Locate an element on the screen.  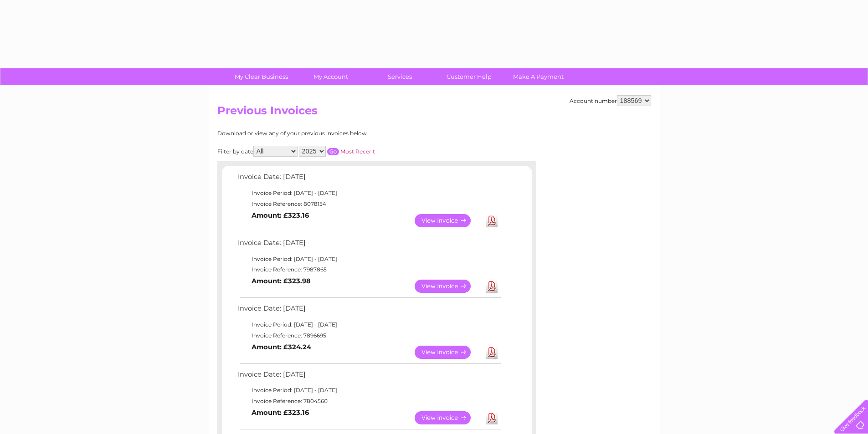
td: Invoice Reference: 7987865 is located at coordinates (369, 269).